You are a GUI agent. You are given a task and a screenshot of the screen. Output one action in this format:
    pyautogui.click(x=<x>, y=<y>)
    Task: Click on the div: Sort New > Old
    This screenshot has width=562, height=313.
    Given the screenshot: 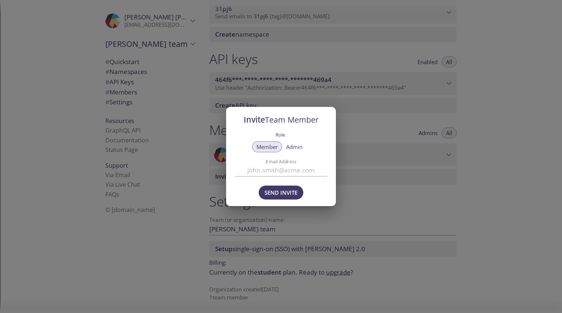 What is the action you would take?
    pyautogui.click(x=281, y=27)
    